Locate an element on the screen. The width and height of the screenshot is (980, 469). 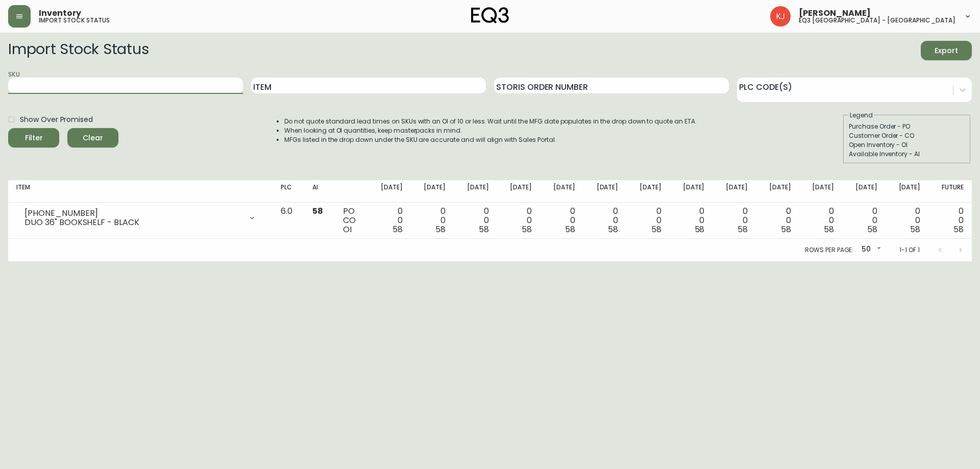
span: Clear is located at coordinates (93, 138).